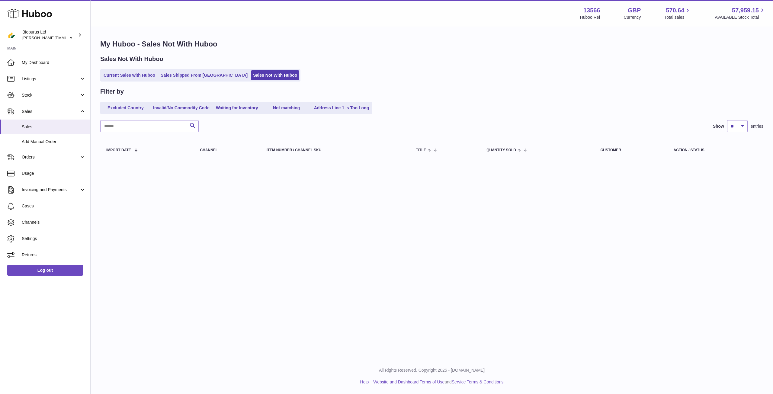  Describe the element at coordinates (335, 150) in the screenshot. I see `div: Item Number / Channel SKU` at that location.